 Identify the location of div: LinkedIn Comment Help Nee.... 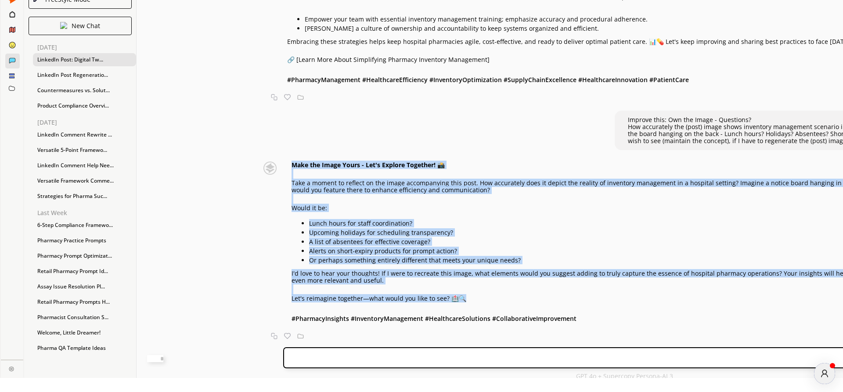
(84, 166).